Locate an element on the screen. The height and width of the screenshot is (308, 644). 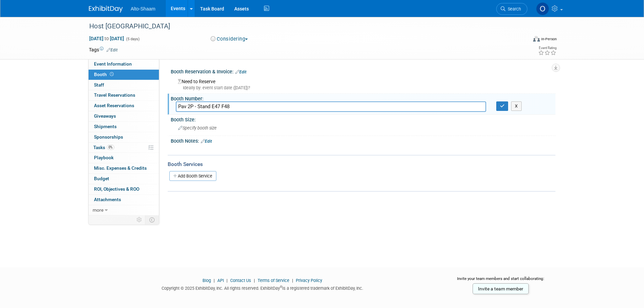
td: Personalize Event Tab Strip is located at coordinates (139, 219).